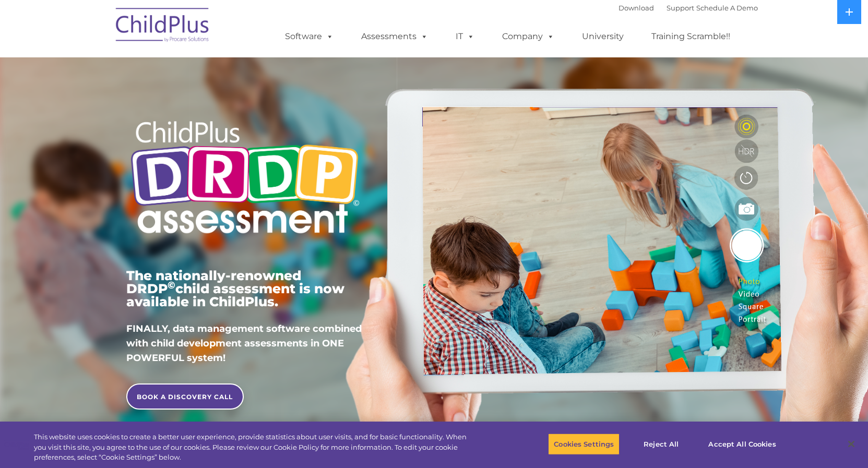 The height and width of the screenshot is (468, 868). What do you see at coordinates (465, 36) in the screenshot?
I see `a: IT` at bounding box center [465, 36].